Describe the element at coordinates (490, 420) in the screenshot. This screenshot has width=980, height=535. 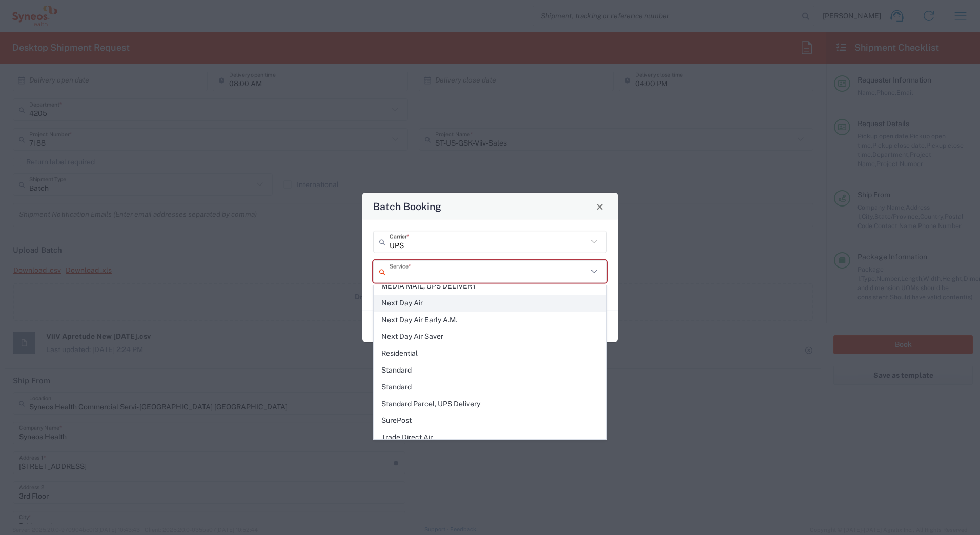
I see `span: SurePost` at that location.